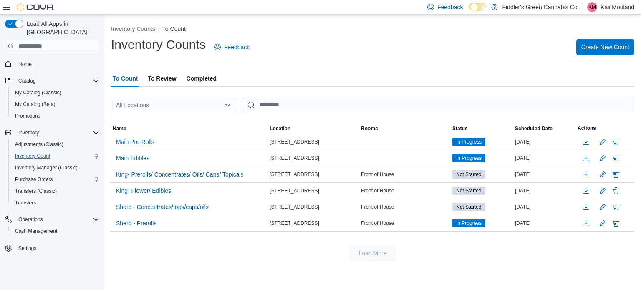 This screenshot has width=641, height=290. Describe the element at coordinates (174, 29) in the screenshot. I see `button: To Count` at that location.